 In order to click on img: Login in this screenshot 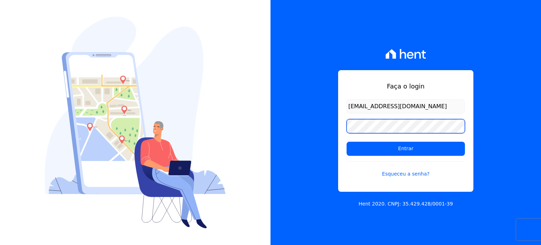, I will do `click(135, 122)`.